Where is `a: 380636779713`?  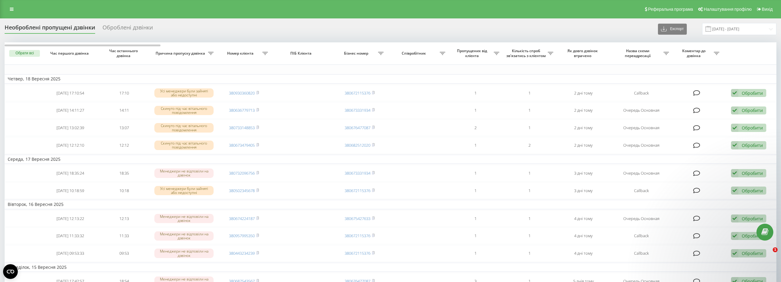
a: 380636779713 is located at coordinates (242, 110).